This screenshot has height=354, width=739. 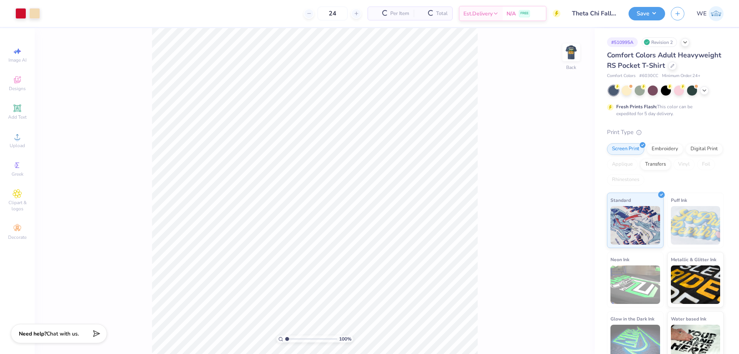 I want to click on span: Add Text, so click(x=17, y=117).